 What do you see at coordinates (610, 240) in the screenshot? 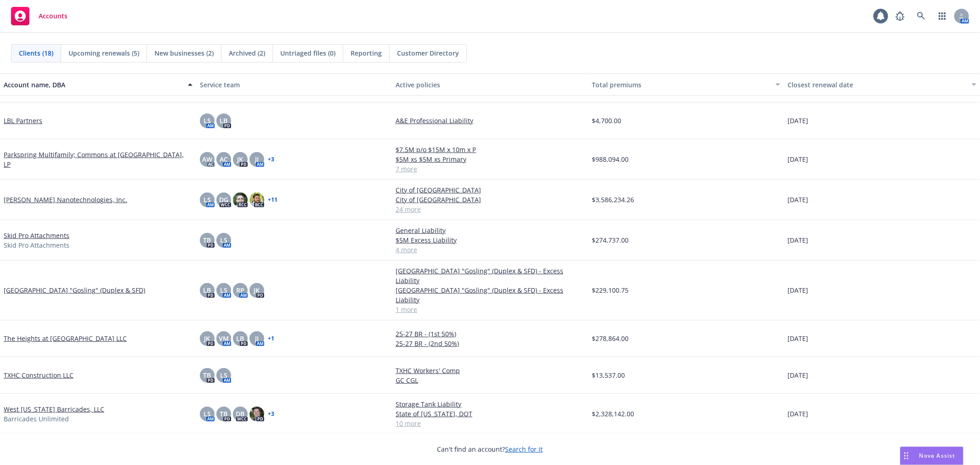
I see `span: $274,737.00` at bounding box center [610, 240].